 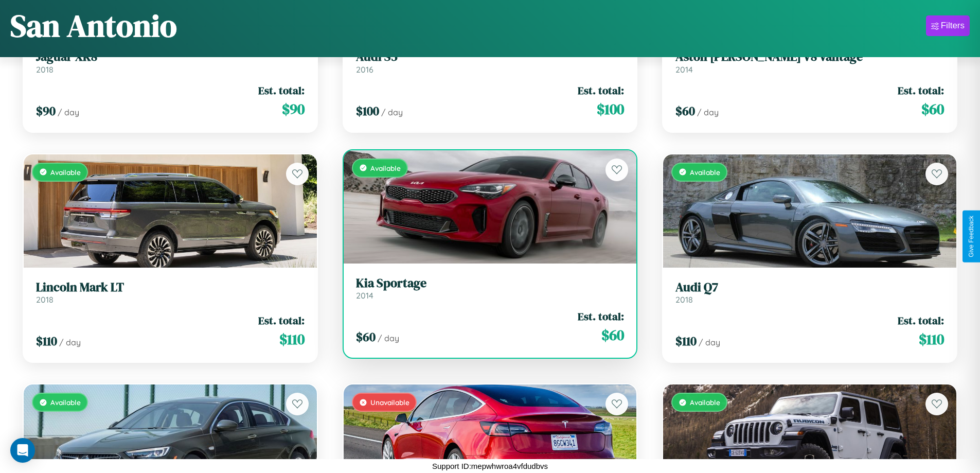 I want to click on div: Filters, so click(x=952, y=25).